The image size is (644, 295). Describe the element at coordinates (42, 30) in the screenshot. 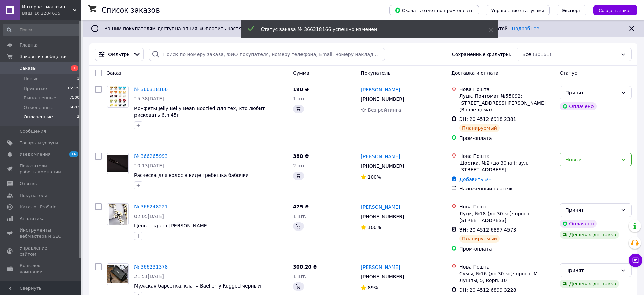

I see `input: Поиск` at that location.